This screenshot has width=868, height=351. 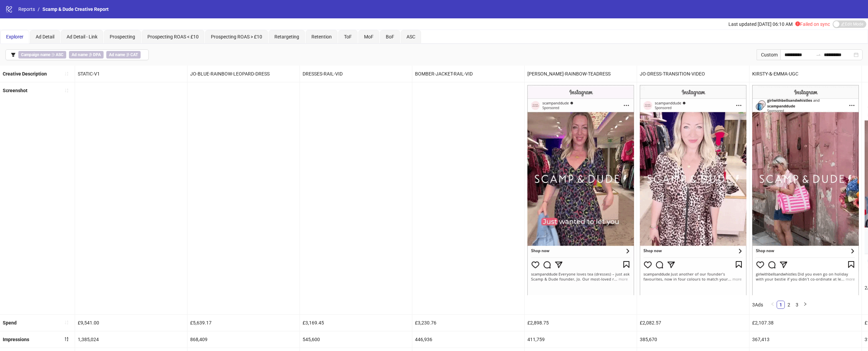 What do you see at coordinates (819, 55) in the screenshot?
I see `span: swap-right` at bounding box center [819, 55].